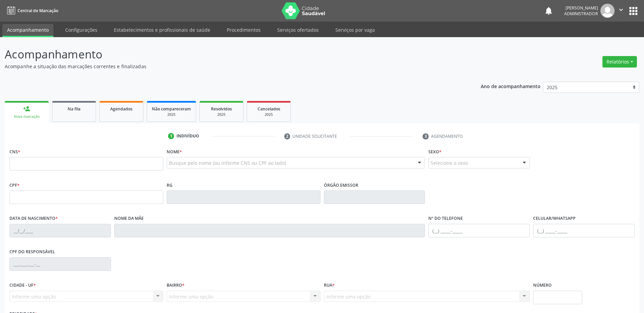 Image resolution: width=644 pixels, height=313 pixels. What do you see at coordinates (510, 86) in the screenshot?
I see `p: Ano de acompanhamento` at bounding box center [510, 86].